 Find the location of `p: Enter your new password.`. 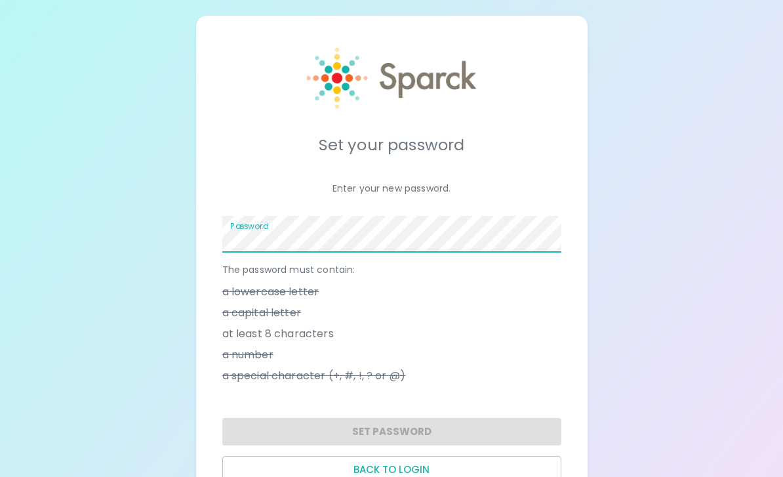

p: Enter your new password. is located at coordinates (391, 188).